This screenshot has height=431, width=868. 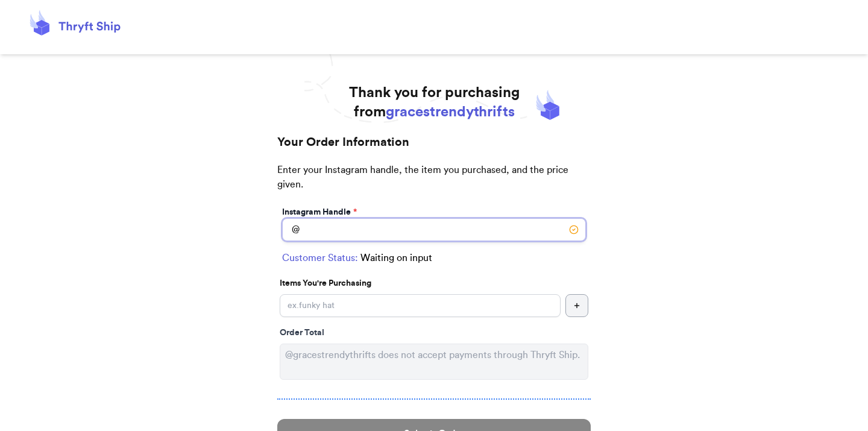 What do you see at coordinates (320, 258) in the screenshot?
I see `span: Customer Status:` at bounding box center [320, 258].